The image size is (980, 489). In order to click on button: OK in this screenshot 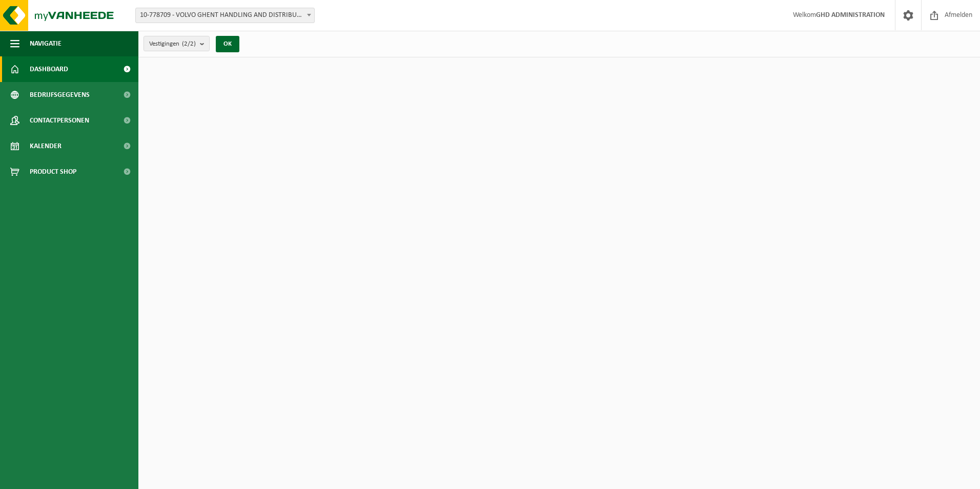, I will do `click(228, 44)`.